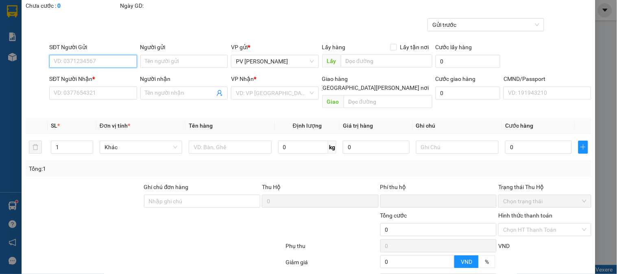 Image resolution: width=617 pixels, height=274 pixels. What do you see at coordinates (220, 93) in the screenshot?
I see `span: user-add` at bounding box center [220, 93].